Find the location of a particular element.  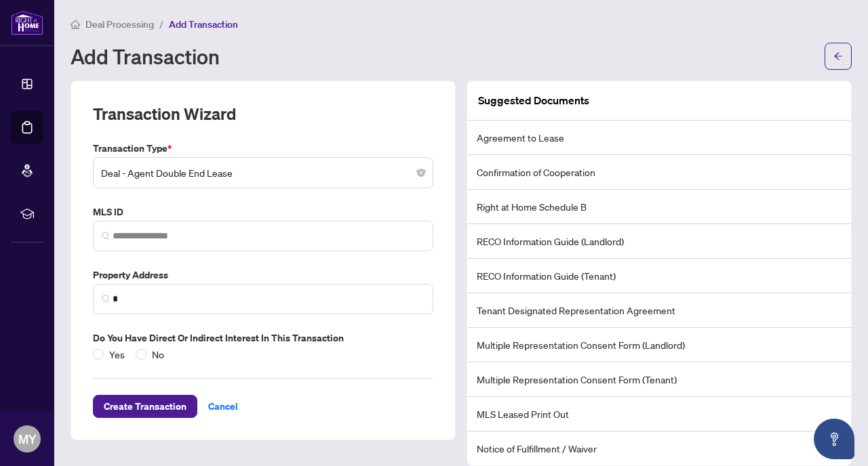

li: Multiple Representation Consent Form (Tenant) is located at coordinates (659, 379).